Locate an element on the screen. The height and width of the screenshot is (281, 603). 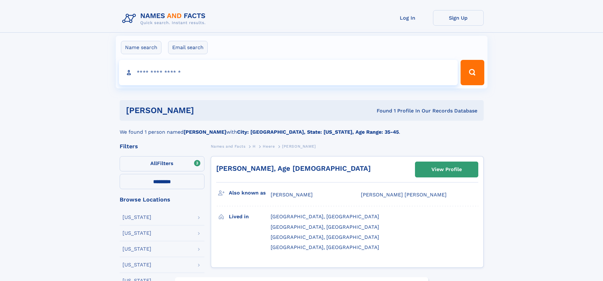
span: H is located at coordinates (254, 146).